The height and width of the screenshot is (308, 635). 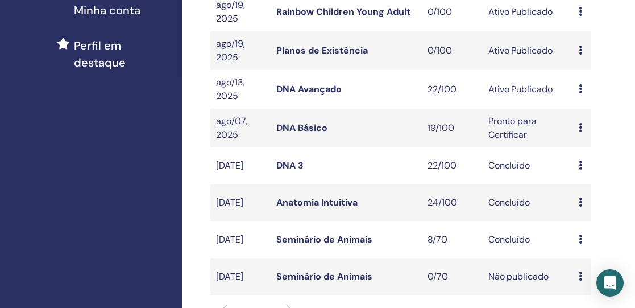 What do you see at coordinates (322, 50) in the screenshot?
I see `a: Planos de Existência` at bounding box center [322, 50].